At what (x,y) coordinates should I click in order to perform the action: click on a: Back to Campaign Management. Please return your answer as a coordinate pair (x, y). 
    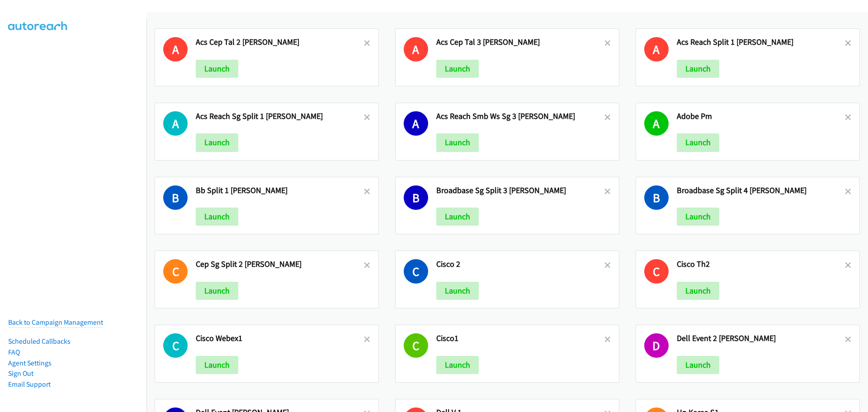
    Looking at the image, I should click on (56, 322).